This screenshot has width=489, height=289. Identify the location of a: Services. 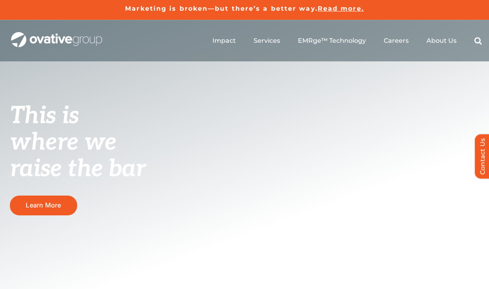
(266, 41).